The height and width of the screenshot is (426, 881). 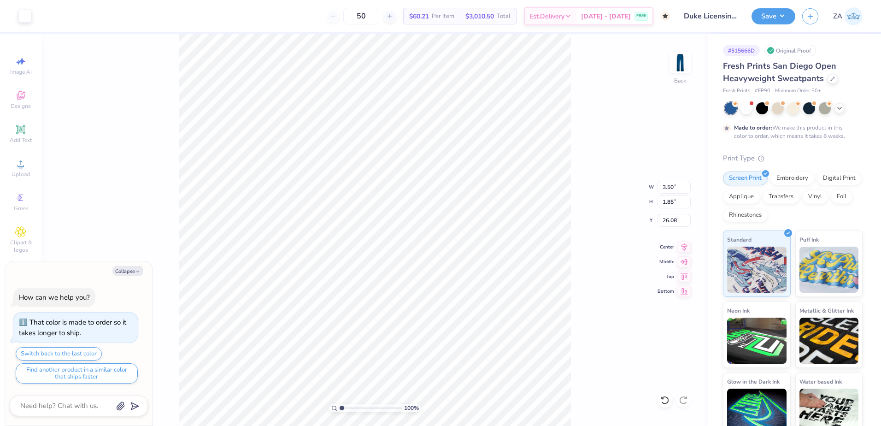 I want to click on span: Fresh Prints San Diego Open Heavyweight Sweatpants, so click(x=779, y=72).